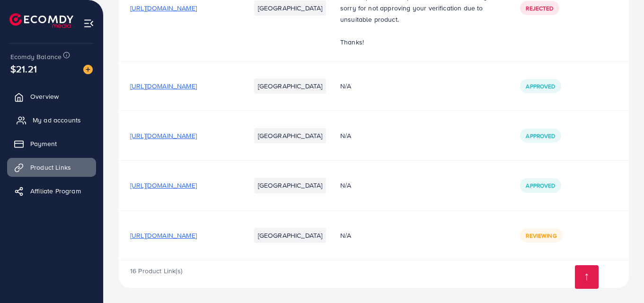 The height and width of the screenshot is (303, 644). Describe the element at coordinates (36, 57) in the screenshot. I see `span: Ecomdy Balance` at that location.